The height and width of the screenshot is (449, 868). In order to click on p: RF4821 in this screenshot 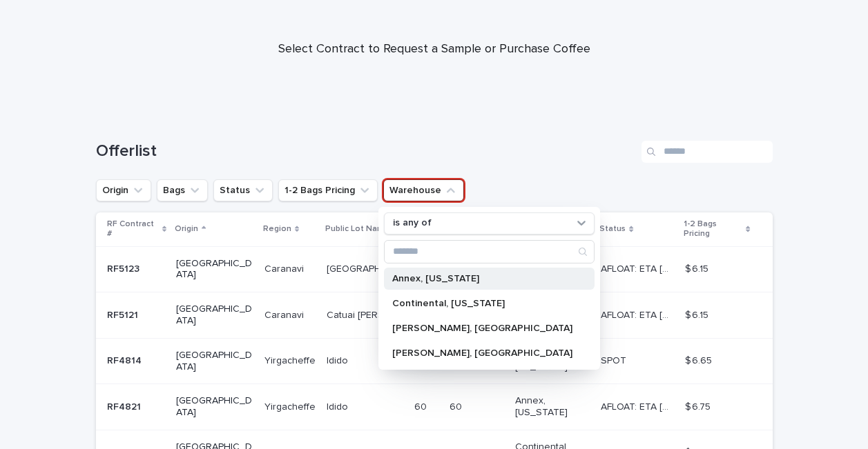, I will do `click(125, 406)`.